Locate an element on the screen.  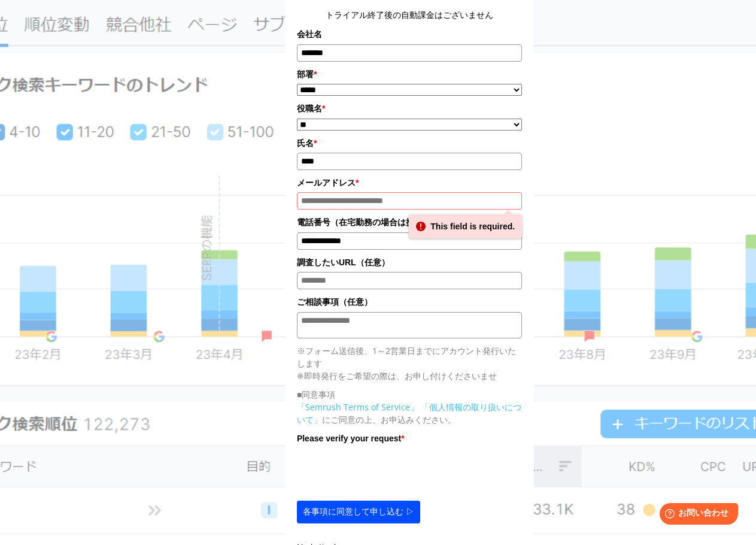
a: 「個人情報の取り扱いについて」 is located at coordinates (409, 413).